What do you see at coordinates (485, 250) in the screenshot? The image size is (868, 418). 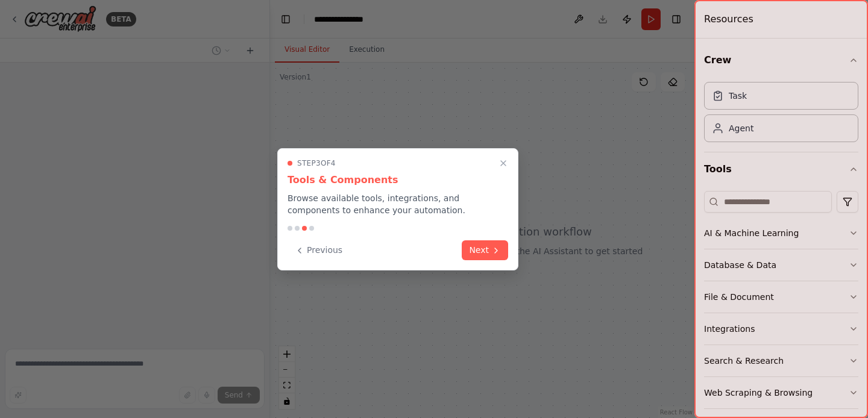 I see `button: Next` at bounding box center [485, 250].